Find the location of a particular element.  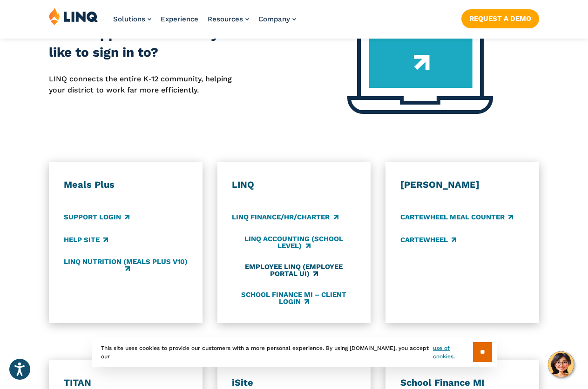

h3: iSite is located at coordinates (293, 383).